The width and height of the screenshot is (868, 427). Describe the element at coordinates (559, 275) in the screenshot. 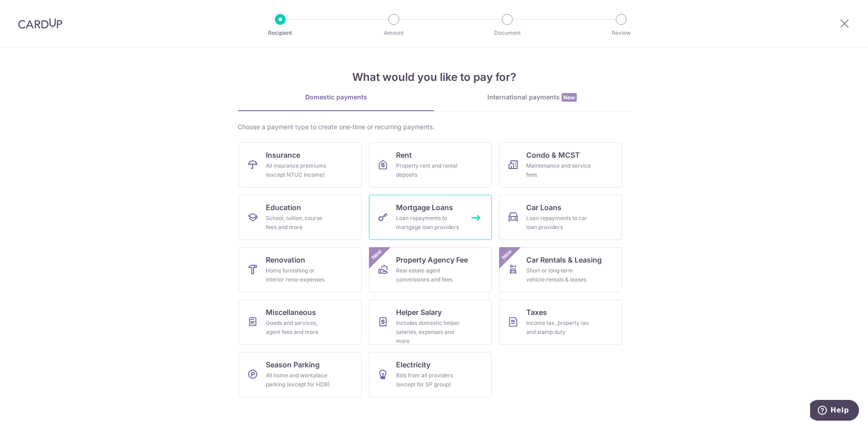

I see `div: Short or long‑term vehicle rentals & leases` at that location.